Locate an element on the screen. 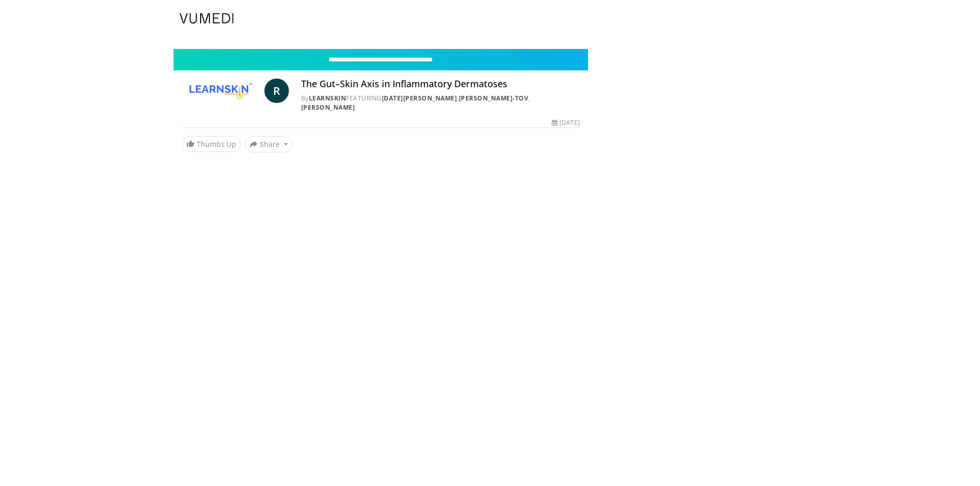  a: R is located at coordinates (276, 91).